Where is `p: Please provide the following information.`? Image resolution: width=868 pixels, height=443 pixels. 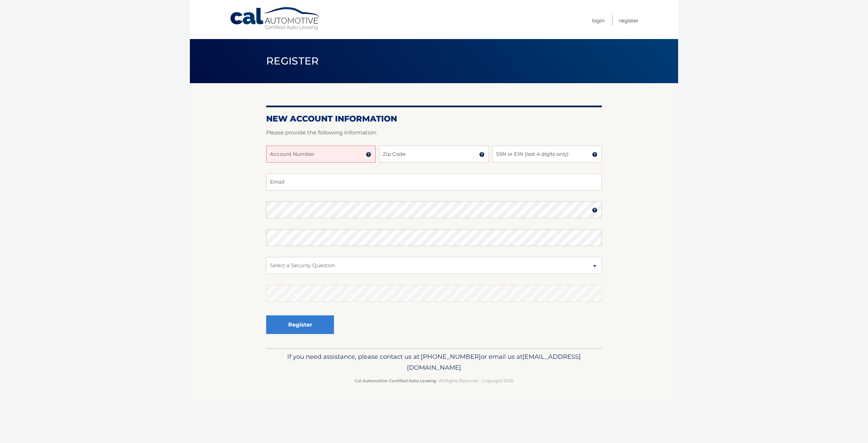 p: Please provide the following information. is located at coordinates (434, 133).